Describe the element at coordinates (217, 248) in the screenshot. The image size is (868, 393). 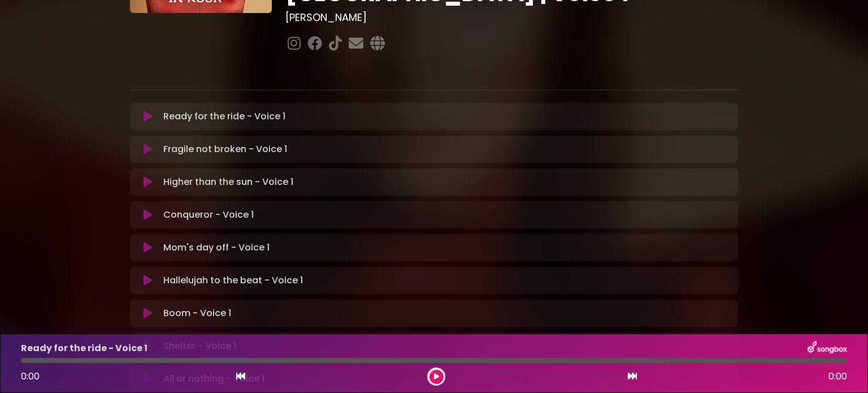
I see `p: Mom's day off - Voice 1` at that location.